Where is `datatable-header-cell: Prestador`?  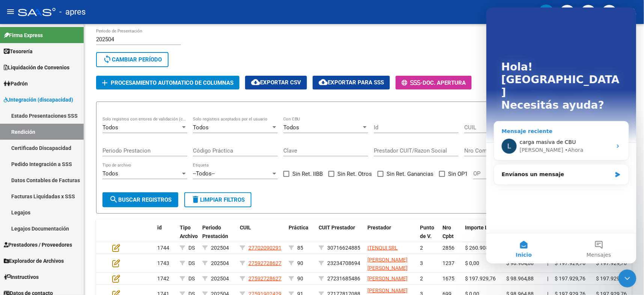
datatable-header-cell: Prestador is located at coordinates (391, 236).